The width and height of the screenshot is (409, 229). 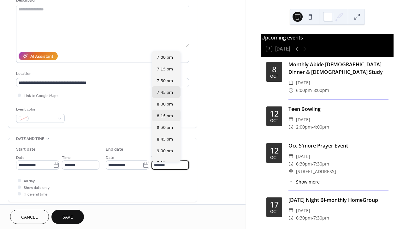 I want to click on span: 2:00pm, so click(x=304, y=127).